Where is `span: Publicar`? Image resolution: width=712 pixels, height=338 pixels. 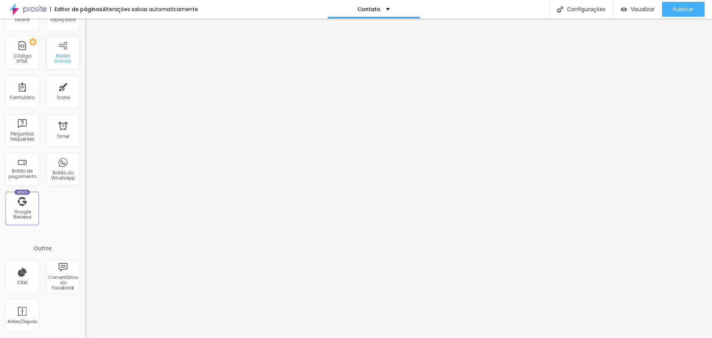 span: Publicar is located at coordinates (684, 9).